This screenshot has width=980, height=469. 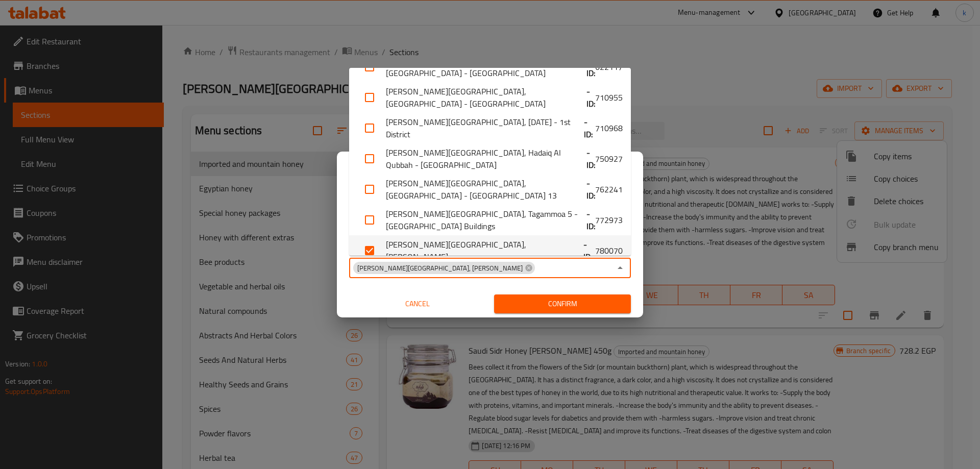 I want to click on span: 762241, so click(x=609, y=189).